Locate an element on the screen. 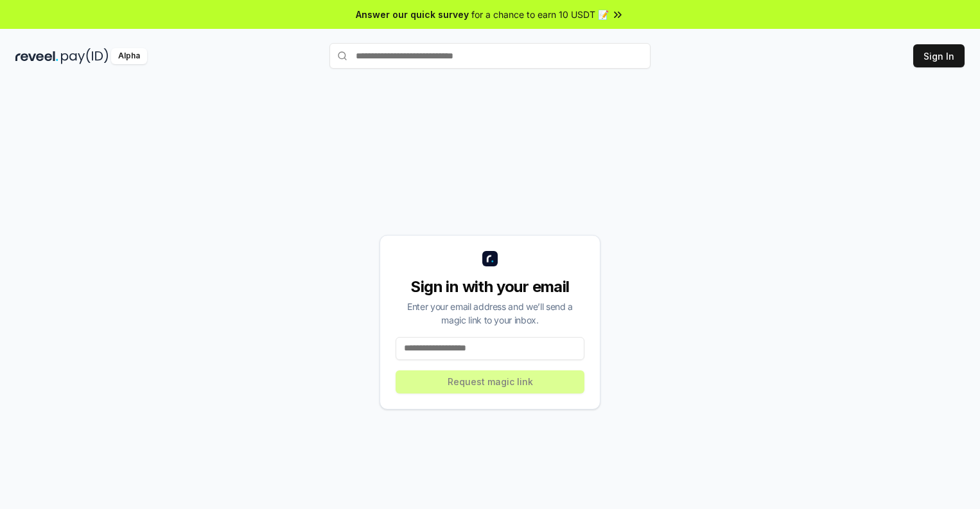  img: pay_id is located at coordinates (85, 56).